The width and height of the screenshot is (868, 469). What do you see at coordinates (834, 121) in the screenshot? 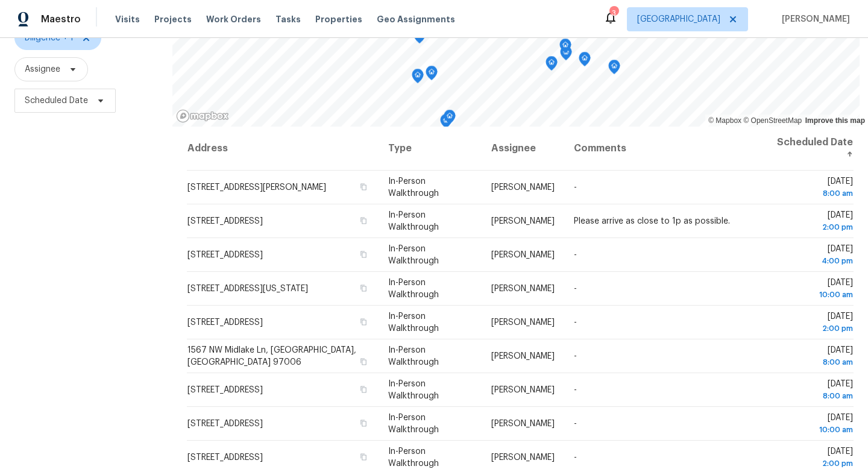
I see `a: Improve this map` at bounding box center [834, 121].